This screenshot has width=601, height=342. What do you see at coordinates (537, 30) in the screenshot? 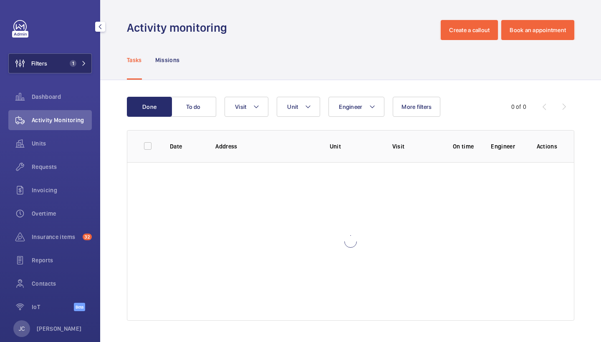
I see `button: Book an appointment` at bounding box center [537, 30].